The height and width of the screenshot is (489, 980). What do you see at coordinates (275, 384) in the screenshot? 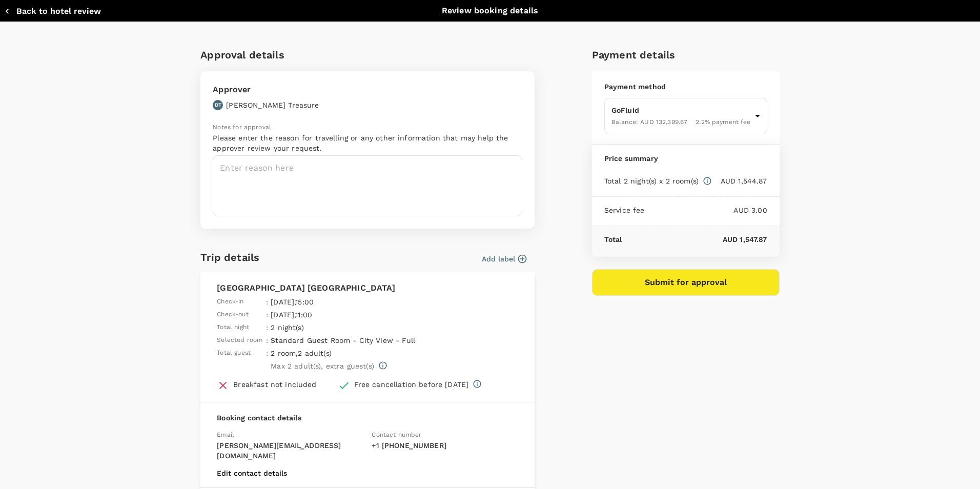
I see `div: Breakfast not included` at bounding box center [275, 384].